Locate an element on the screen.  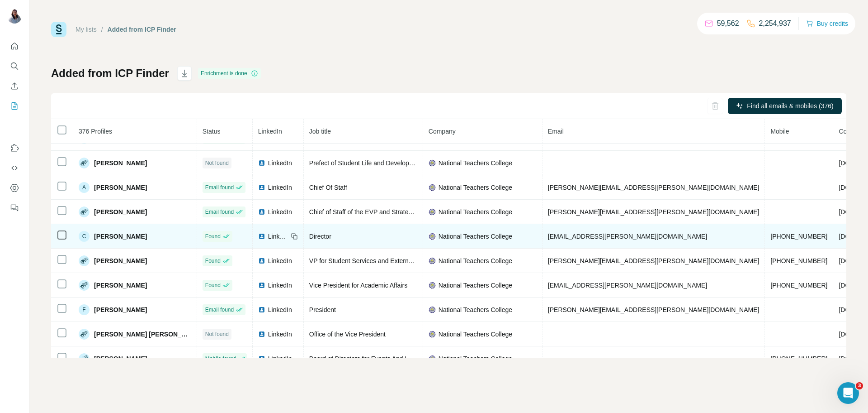
span: Vice President for Academic Affairs is located at coordinates (358, 285).